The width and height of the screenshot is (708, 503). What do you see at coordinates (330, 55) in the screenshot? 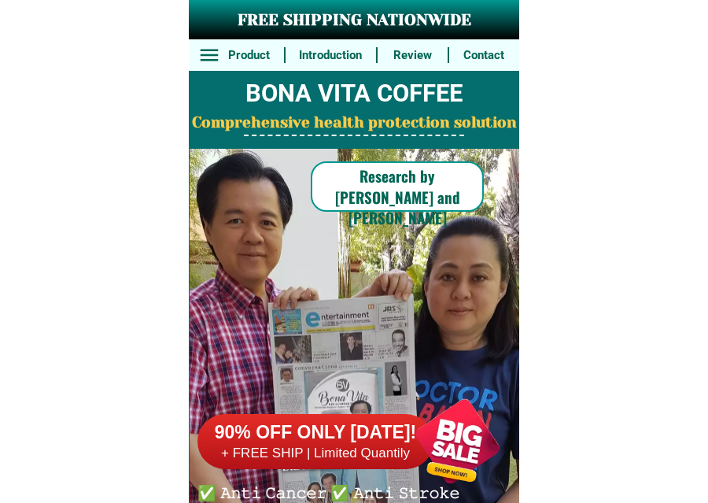
I see `h6: Introduction` at bounding box center [330, 55].